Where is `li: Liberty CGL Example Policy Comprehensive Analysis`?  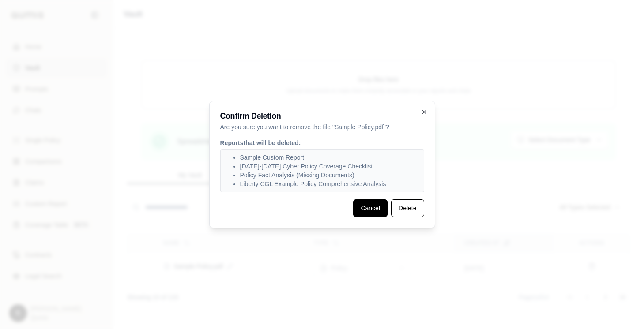 li: Liberty CGL Example Policy Comprehensive Analysis is located at coordinates (330, 184).